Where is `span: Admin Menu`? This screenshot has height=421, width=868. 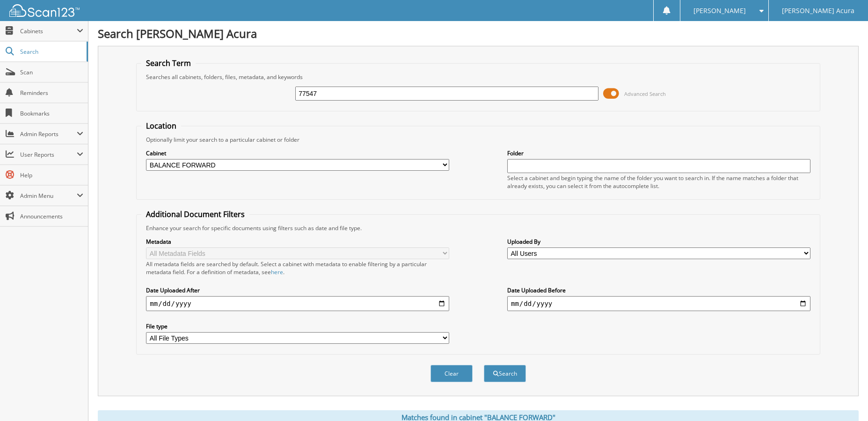
span: Admin Menu is located at coordinates (48, 195).